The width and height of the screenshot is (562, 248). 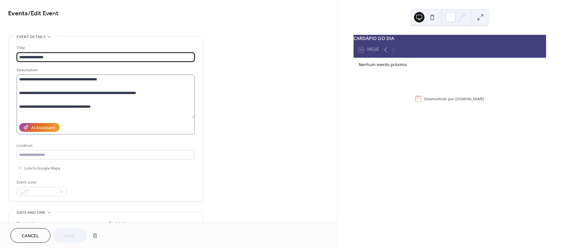 I want to click on div: AI Assistant, so click(x=43, y=128).